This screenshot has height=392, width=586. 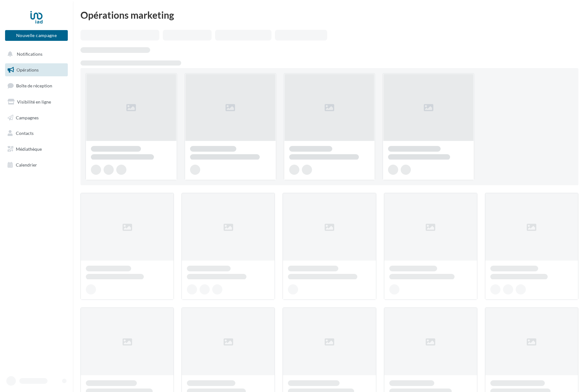 What do you see at coordinates (35, 54) in the screenshot?
I see `button: Notifications` at bounding box center [35, 54].